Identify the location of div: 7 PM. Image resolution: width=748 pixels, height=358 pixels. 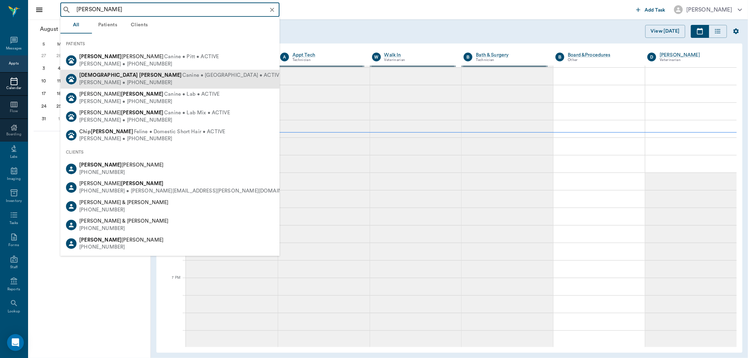
(171, 283).